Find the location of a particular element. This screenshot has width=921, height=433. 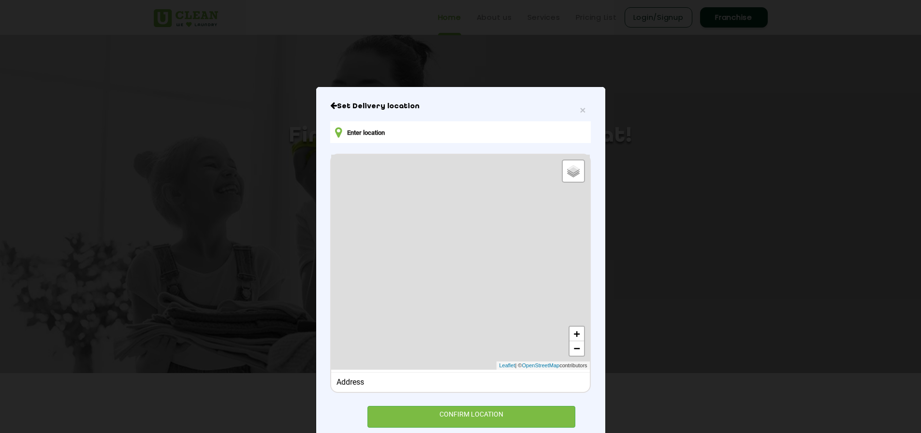

input: Enter location is located at coordinates (460, 132).